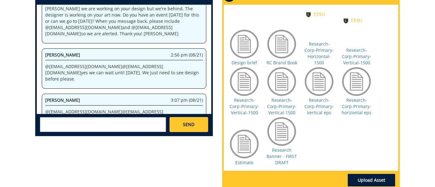  I want to click on a: Research-Corp-Primary-horizontal eps, so click(356, 106).